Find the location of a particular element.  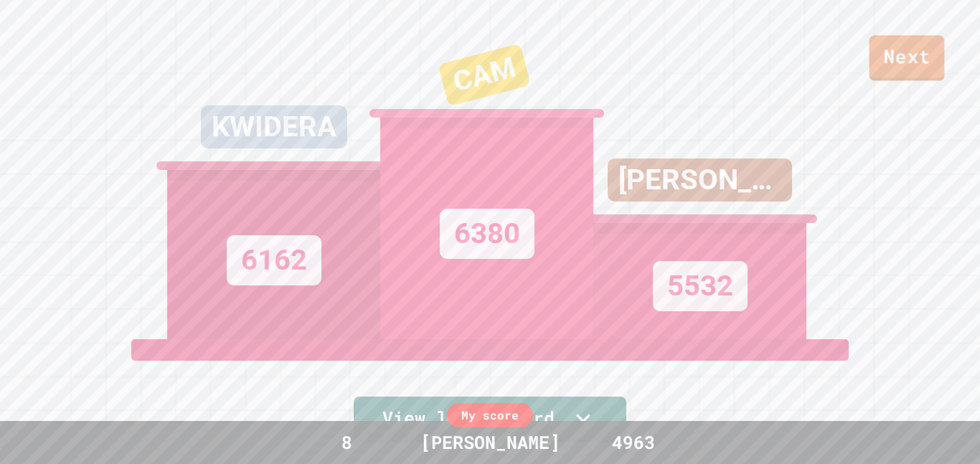

div: 6162 is located at coordinates (274, 260).